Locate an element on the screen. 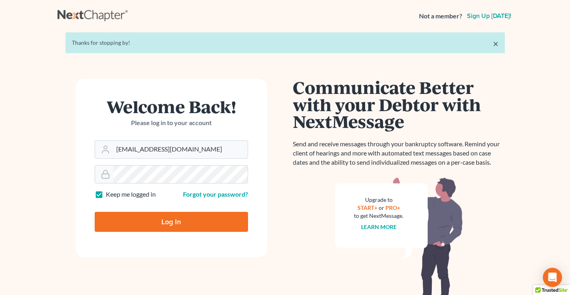 This screenshot has height=295, width=570. h1: Welcome Back! is located at coordinates (171, 106).